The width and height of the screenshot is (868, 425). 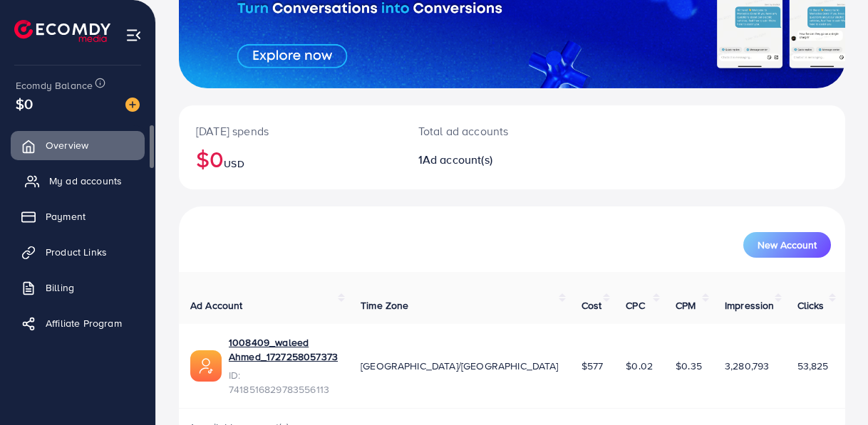 I want to click on img: ic-ads-acc.e4c84228.svg, so click(x=206, y=366).